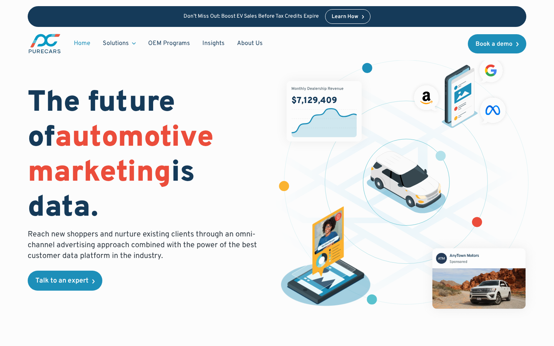  Describe the element at coordinates (345, 17) in the screenshot. I see `div: Learn How` at that location.